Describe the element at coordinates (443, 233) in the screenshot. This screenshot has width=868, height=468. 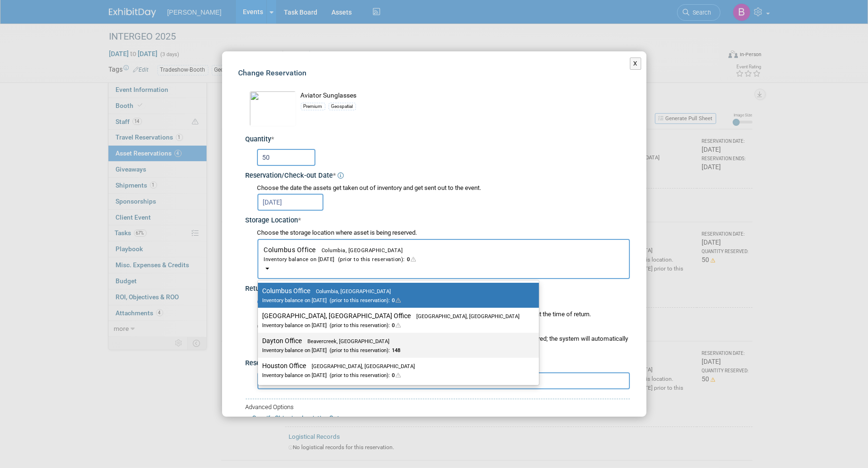
I see `div: Choose the storage location where asset is being reserved.` at that location.